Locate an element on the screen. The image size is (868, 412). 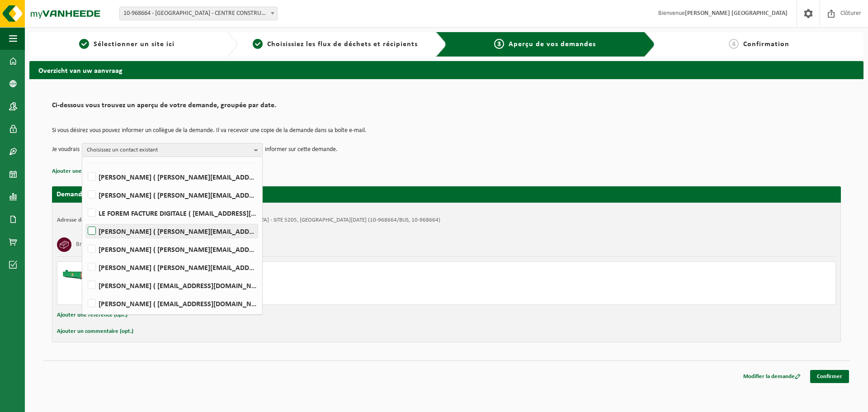
span: Aperçu de vos demandes is located at coordinates (552, 44).